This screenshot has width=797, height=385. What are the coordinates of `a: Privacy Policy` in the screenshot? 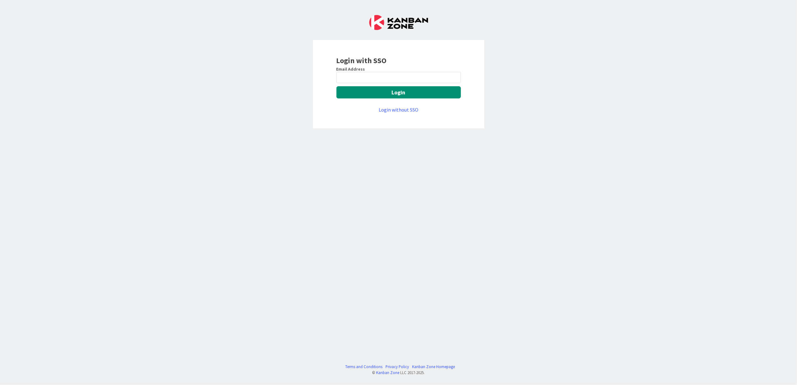 It's located at (397, 367).